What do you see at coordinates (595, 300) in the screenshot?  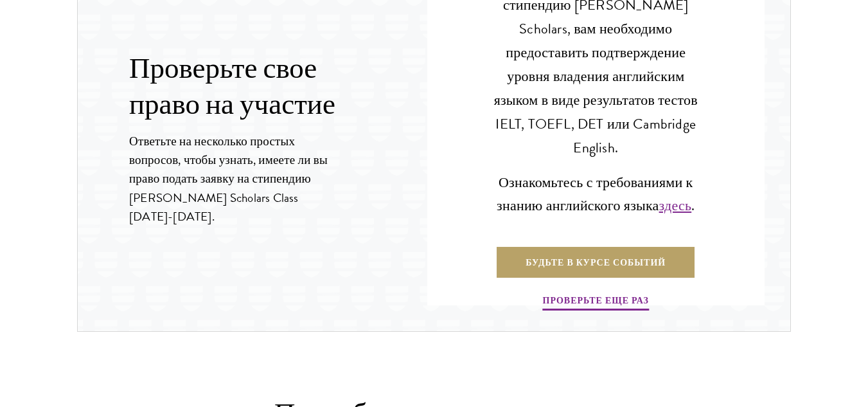 I see `font: Проверьте еще раз` at bounding box center [595, 300].